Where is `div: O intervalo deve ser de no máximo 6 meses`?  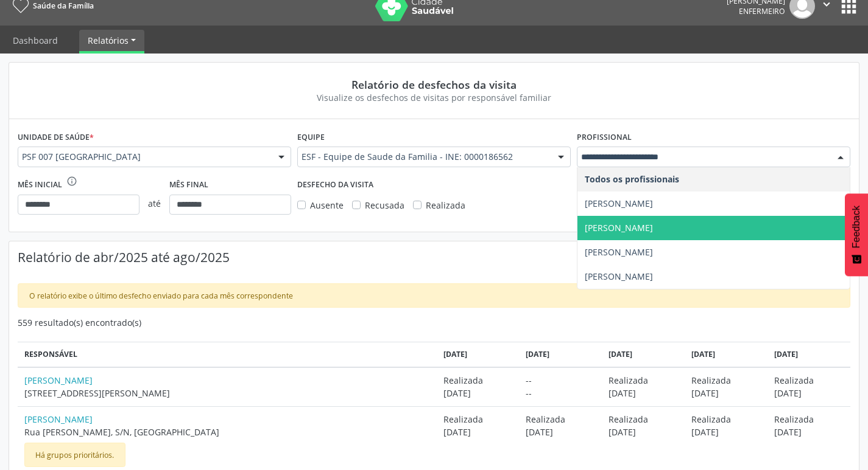
div: O intervalo deve ser de no máximo 6 meses is located at coordinates (72, 185).